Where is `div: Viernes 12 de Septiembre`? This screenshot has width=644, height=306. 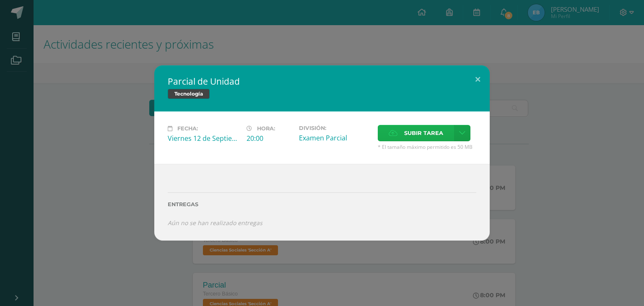 div: Viernes 12 de Septiembre is located at coordinates (204, 138).